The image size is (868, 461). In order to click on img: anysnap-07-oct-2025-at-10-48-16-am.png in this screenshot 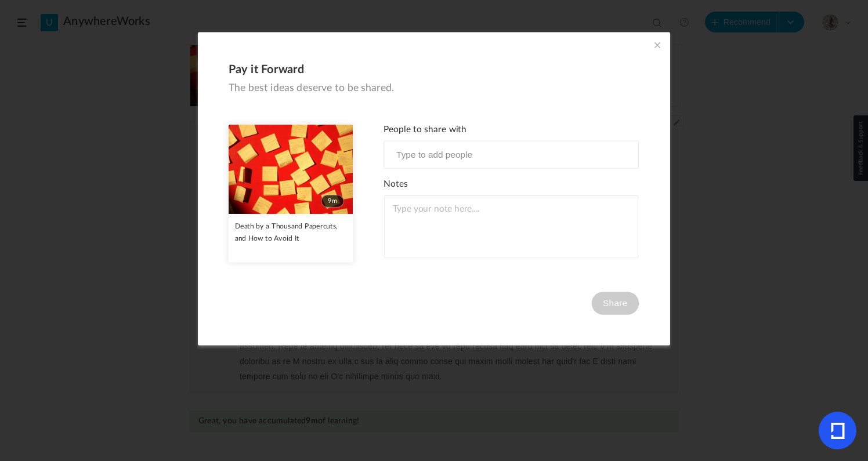, I will do `click(290, 168)`.